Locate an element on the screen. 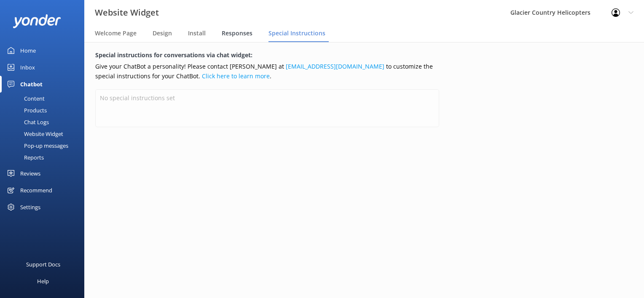 The image size is (644, 298). span: Design is located at coordinates (162, 33).